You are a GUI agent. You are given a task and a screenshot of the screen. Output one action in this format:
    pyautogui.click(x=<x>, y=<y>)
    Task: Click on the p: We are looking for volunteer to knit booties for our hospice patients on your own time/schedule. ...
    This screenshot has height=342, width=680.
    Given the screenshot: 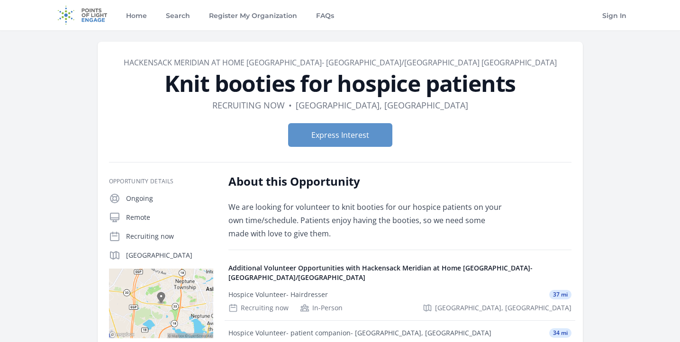 What is the action you would take?
    pyautogui.click(x=367, y=220)
    